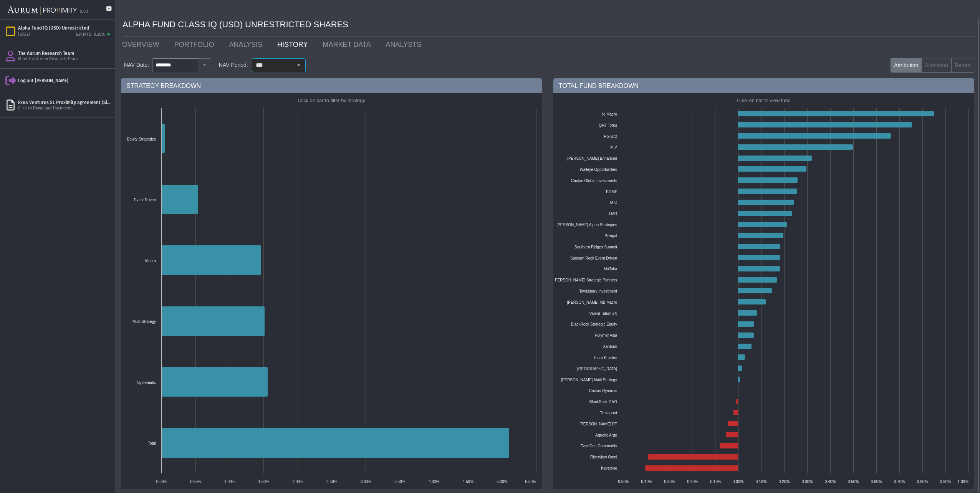  What do you see at coordinates (502, 481) in the screenshot?
I see `text: 5.00%` at bounding box center [502, 481].